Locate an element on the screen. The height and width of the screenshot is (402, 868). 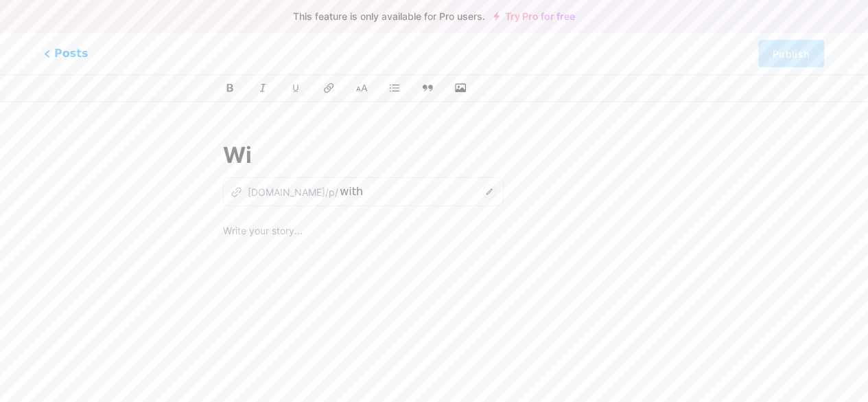
button: Publish is located at coordinates (791, 54).